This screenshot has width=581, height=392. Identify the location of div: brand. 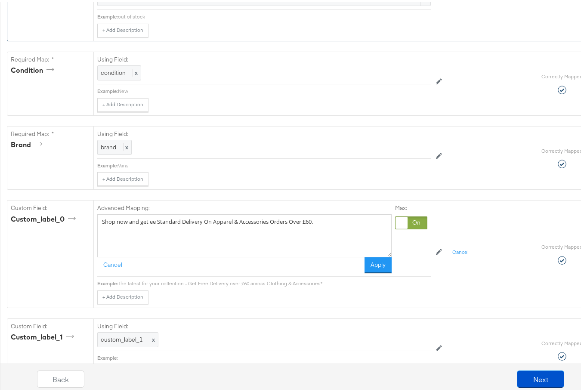
(28, 142).